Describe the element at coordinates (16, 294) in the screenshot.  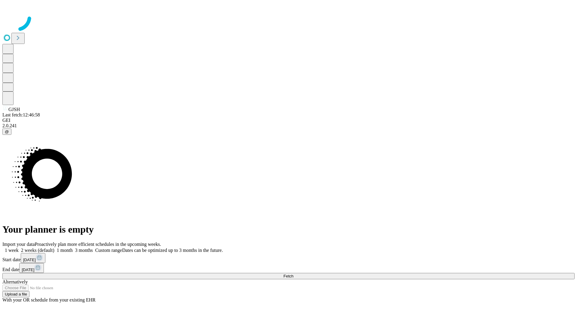
I see `button: Upload a file` at that location.